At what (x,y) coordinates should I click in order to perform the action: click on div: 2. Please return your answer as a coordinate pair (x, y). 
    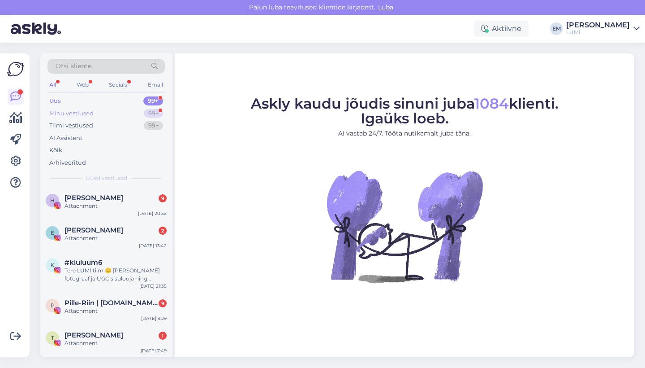
    Looking at the image, I should click on (163, 230).